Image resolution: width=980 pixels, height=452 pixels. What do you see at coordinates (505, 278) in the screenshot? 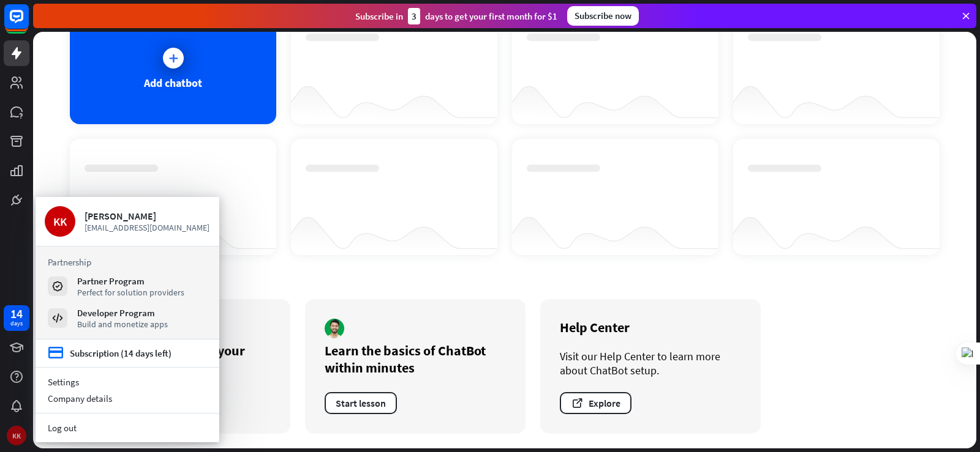
I see `div: Get started` at bounding box center [505, 278].